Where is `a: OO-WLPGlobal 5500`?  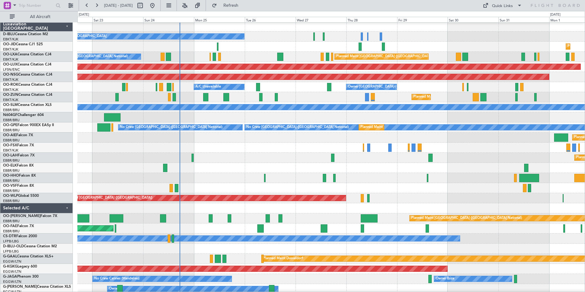
a: OO-WLPGlobal 5500 is located at coordinates (21, 196).